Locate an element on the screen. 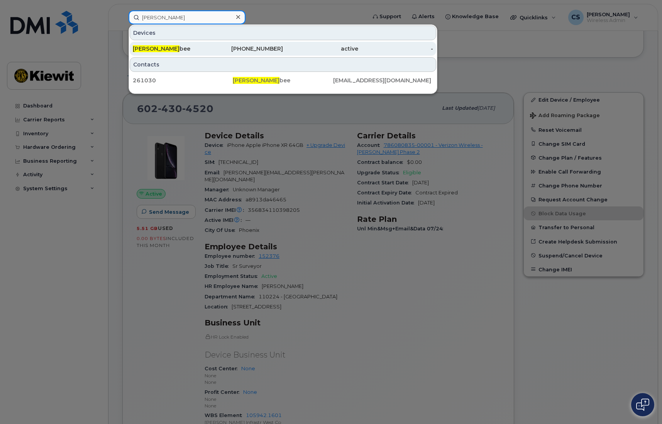 The width and height of the screenshot is (662, 424). div: Contacts is located at coordinates (283, 64).